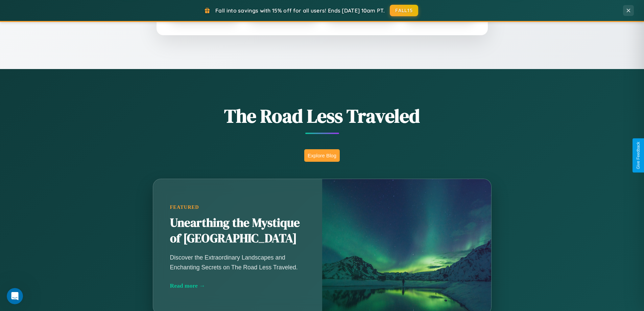 The height and width of the screenshot is (311, 644). I want to click on h1: The Road Less Traveled, so click(322, 115).